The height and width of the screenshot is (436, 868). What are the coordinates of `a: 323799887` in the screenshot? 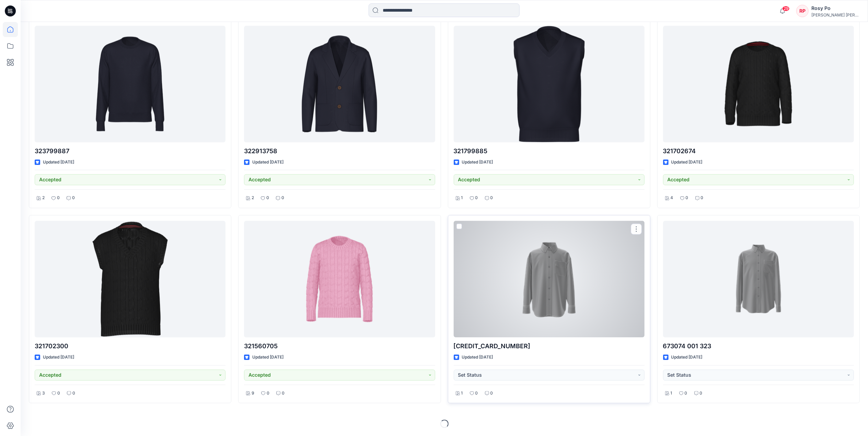 It's located at (131, 84).